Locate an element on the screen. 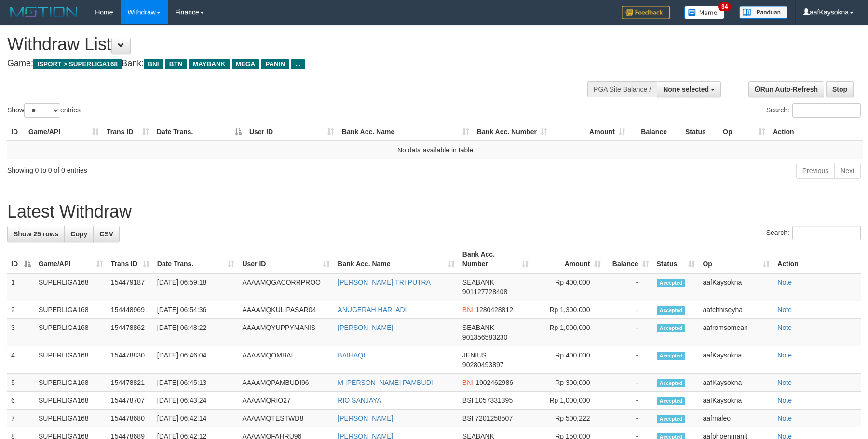  div: Showing 0 to 0 of 0 entries is located at coordinates (181, 168).